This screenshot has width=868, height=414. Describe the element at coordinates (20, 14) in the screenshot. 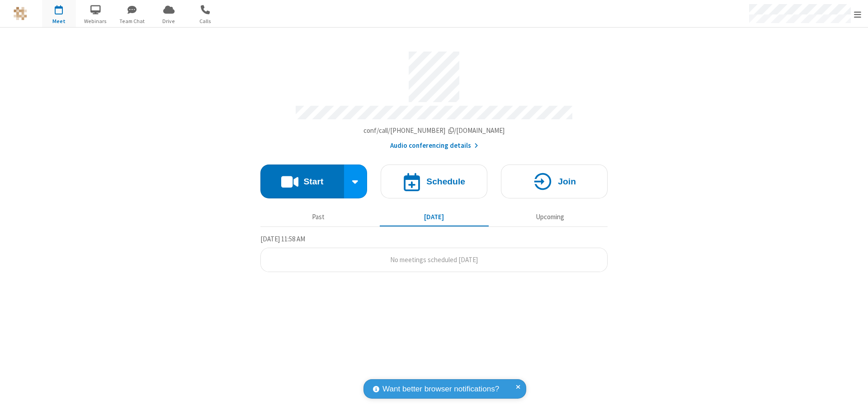

I see `img: QA Selenium DO NOT DELETE OR CHANGE` at that location.